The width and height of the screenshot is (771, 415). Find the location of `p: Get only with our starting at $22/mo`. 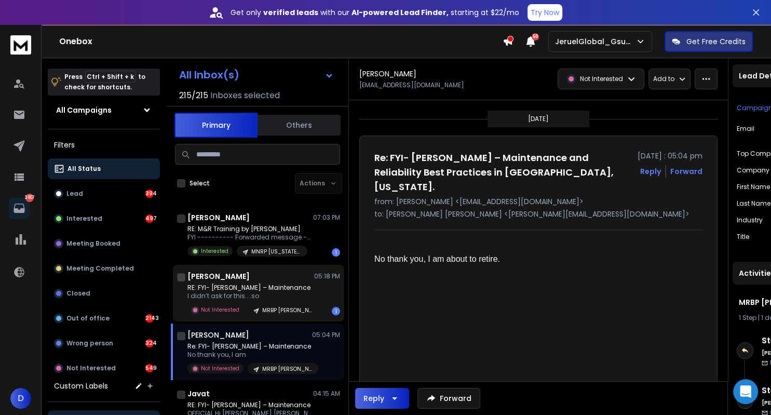

p: Get only with our starting at $22/mo is located at coordinates (375, 12).